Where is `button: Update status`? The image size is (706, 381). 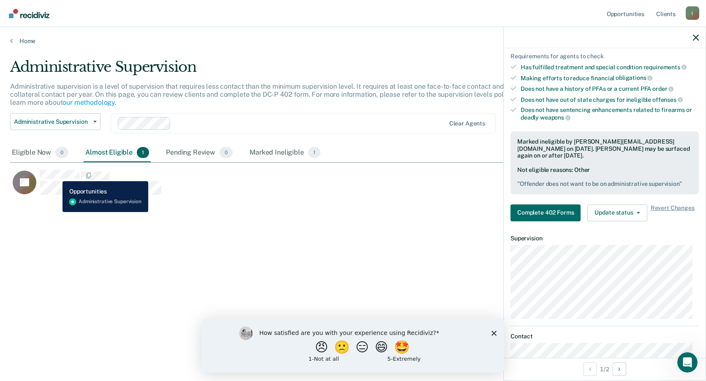
button: Update status is located at coordinates (617, 213).